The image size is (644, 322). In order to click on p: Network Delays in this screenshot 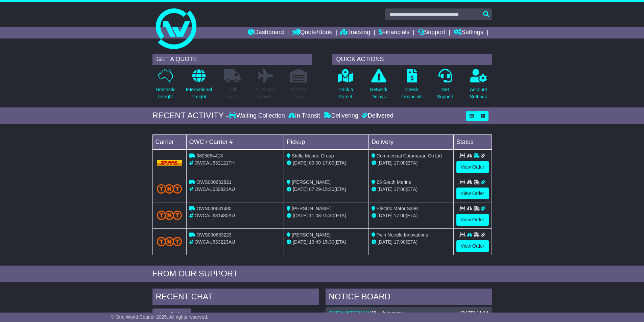, I will do `click(378, 93)`.